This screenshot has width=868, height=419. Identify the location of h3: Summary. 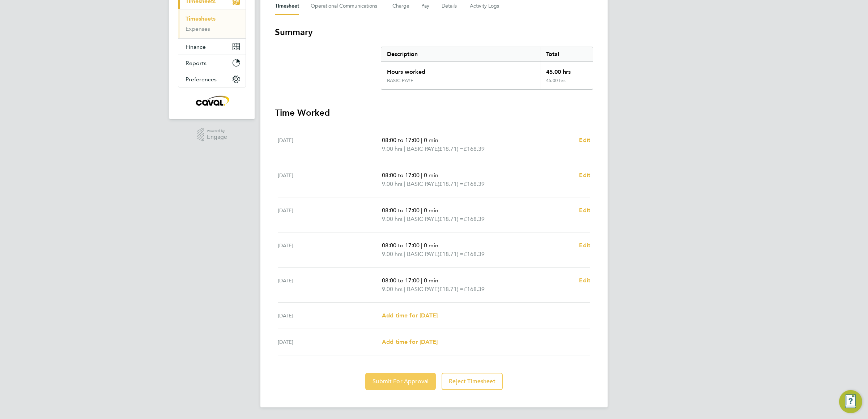
(434, 32).